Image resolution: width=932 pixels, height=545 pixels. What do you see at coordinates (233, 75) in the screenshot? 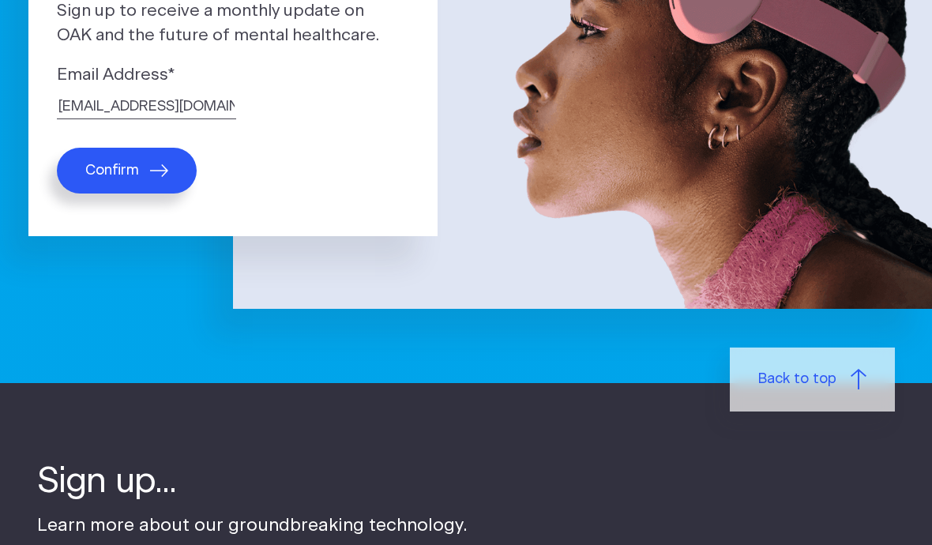
I see `label: Email Address` at bounding box center [233, 75].